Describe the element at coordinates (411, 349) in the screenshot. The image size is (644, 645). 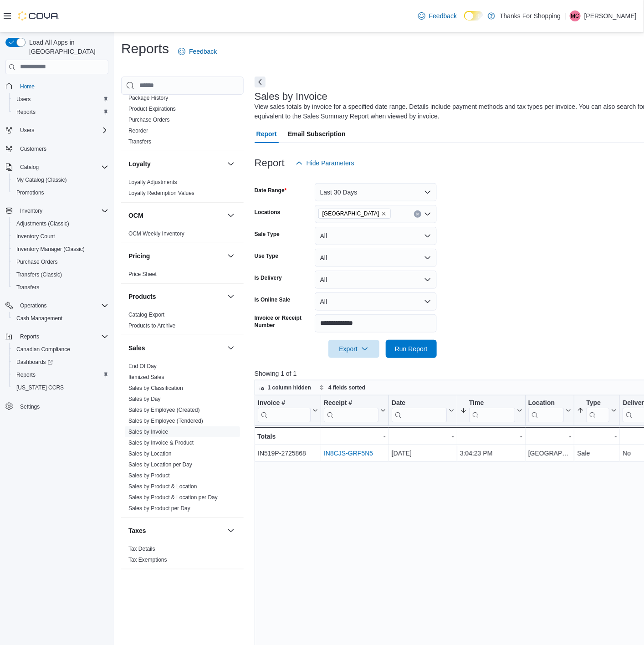
I see `span: Run Report` at that location.